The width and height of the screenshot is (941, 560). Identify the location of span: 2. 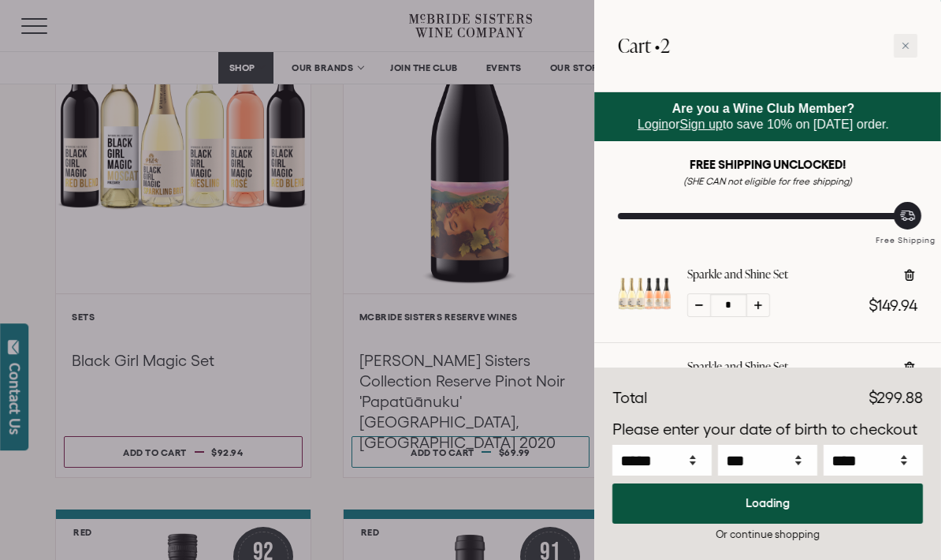
(665, 45).